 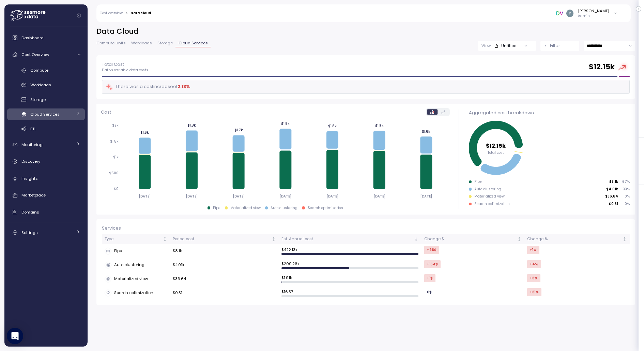 What do you see at coordinates (32, 145) in the screenshot?
I see `span: Monitoring` at bounding box center [32, 145].